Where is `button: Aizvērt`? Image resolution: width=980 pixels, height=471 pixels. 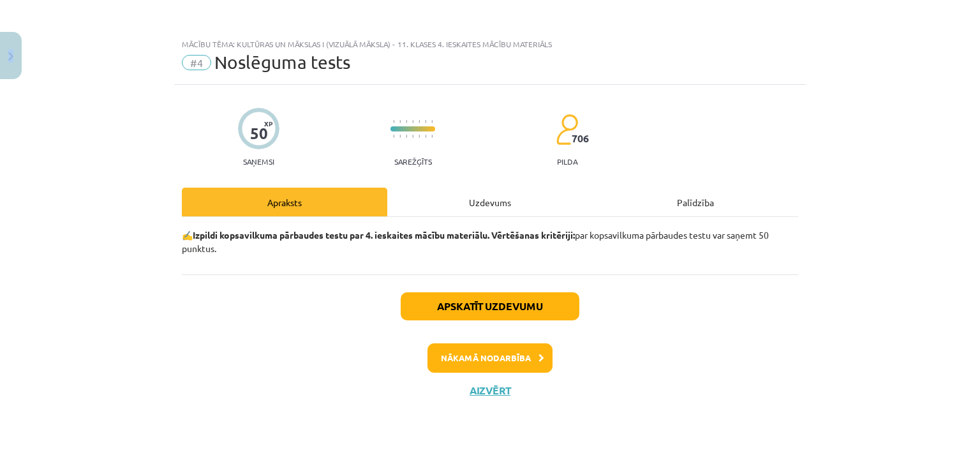 button: Aizvērt is located at coordinates (490, 391).